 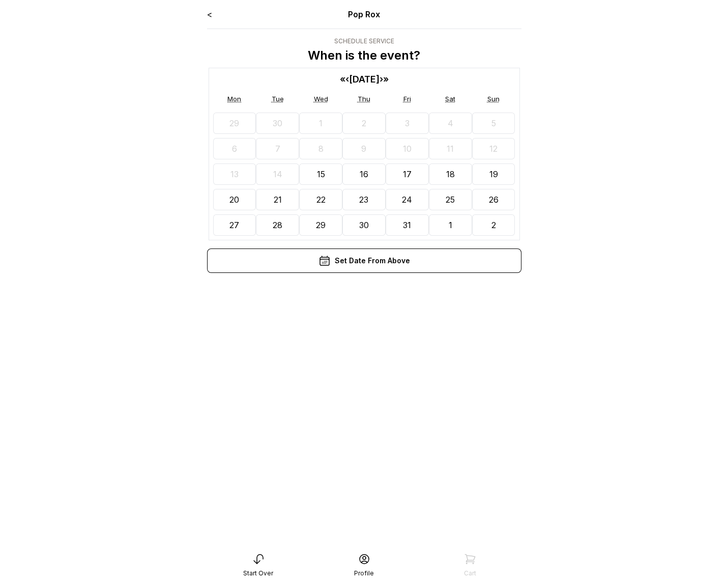 What do you see at coordinates (407, 225) in the screenshot?
I see `button: October 31, 2025` at bounding box center [407, 225].